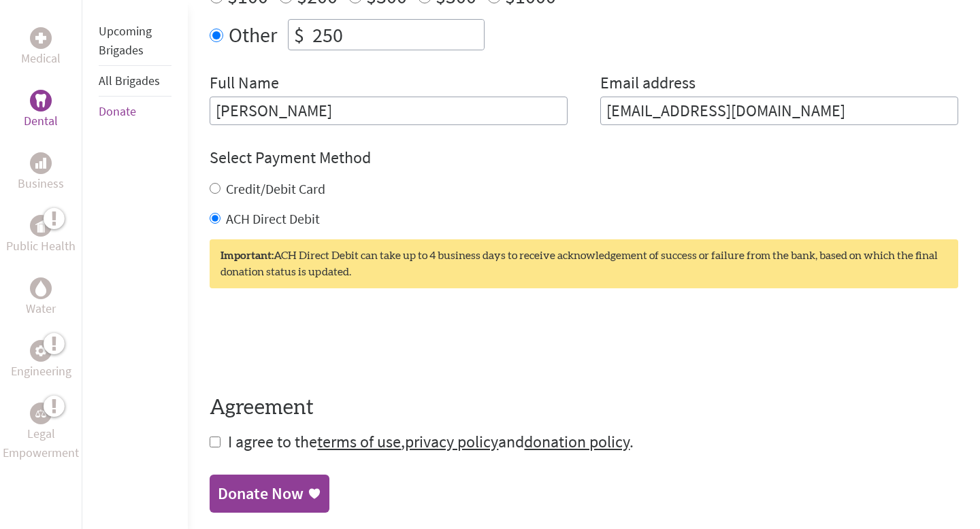  I want to click on a: Donate, so click(117, 111).